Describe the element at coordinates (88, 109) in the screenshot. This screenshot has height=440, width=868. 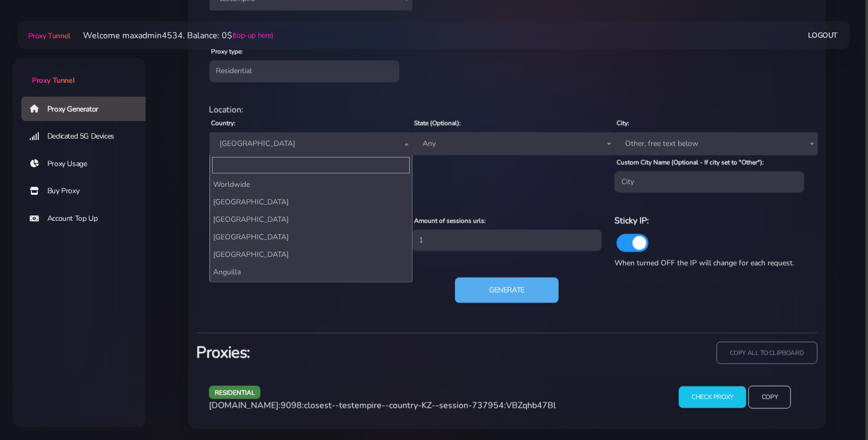
I see `a: Proxy Generator` at that location.